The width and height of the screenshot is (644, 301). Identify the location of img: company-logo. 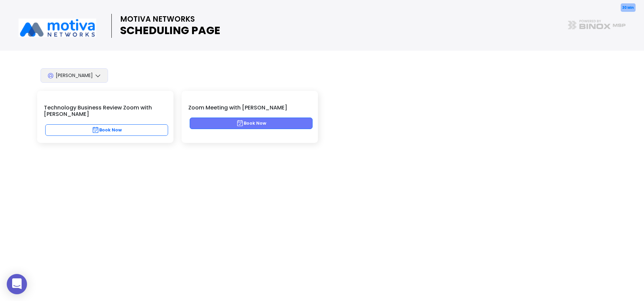
(58, 25).